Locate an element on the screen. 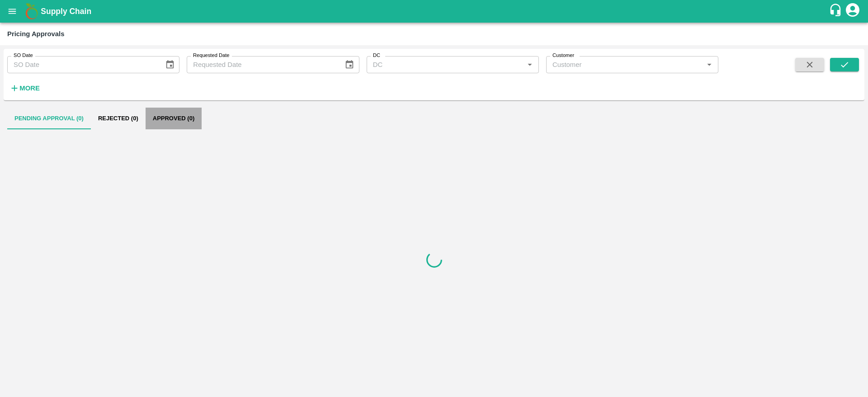 The width and height of the screenshot is (868, 397). div: customer-support is located at coordinates (836, 11).